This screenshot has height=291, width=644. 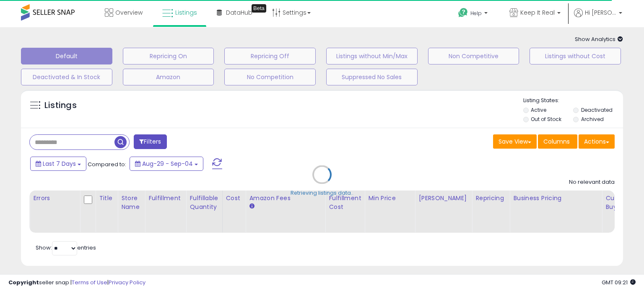 I want to click on span: Listings, so click(x=186, y=12).